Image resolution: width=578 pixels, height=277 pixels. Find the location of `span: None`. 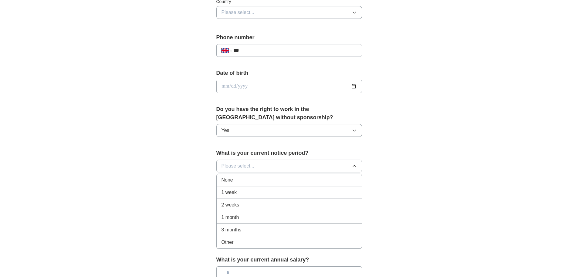

span: None is located at coordinates (227, 180).